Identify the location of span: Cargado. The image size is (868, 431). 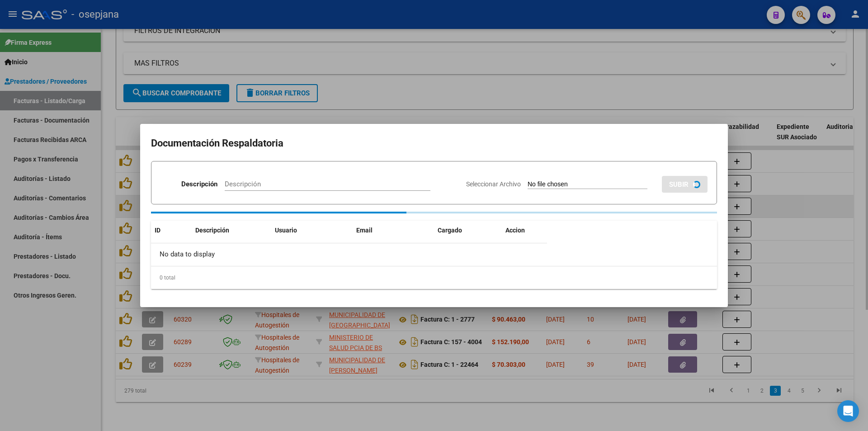
(450, 230).